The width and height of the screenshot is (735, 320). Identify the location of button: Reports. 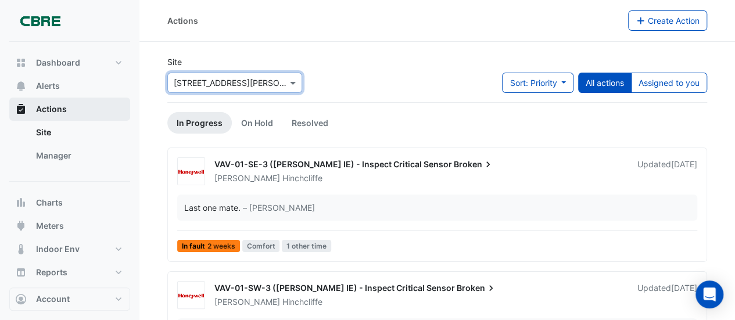
(70, 273).